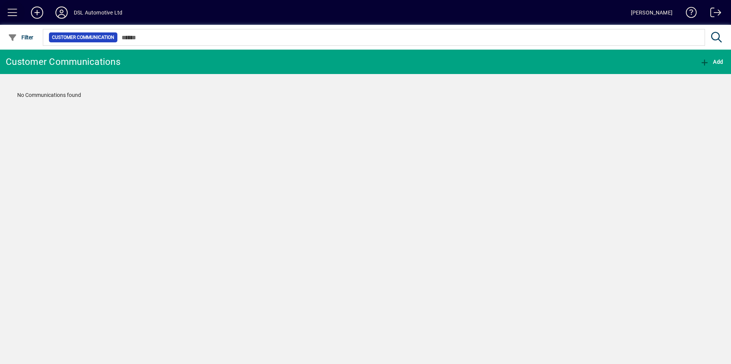  Describe the element at coordinates (21, 37) in the screenshot. I see `button: Filter` at that location.